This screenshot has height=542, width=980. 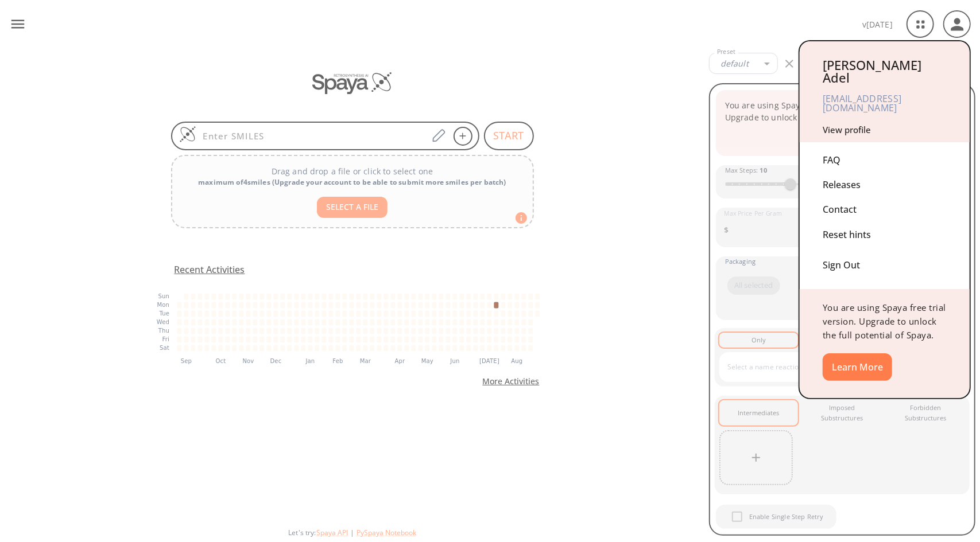 What do you see at coordinates (884, 209) in the screenshot?
I see `div: Contact` at bounding box center [884, 209].